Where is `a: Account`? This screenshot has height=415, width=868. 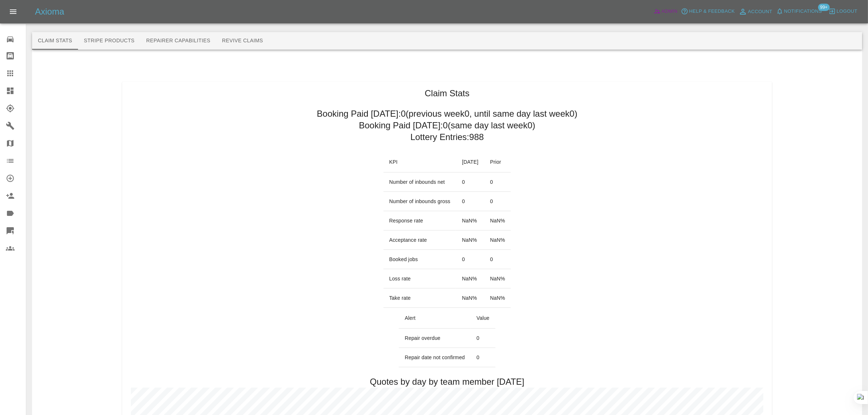 a: Account is located at coordinates (755, 12).